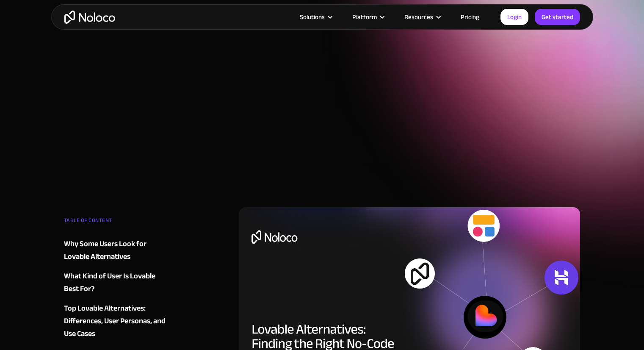  I want to click on div: TABLE OF CONTENT, so click(115, 222).